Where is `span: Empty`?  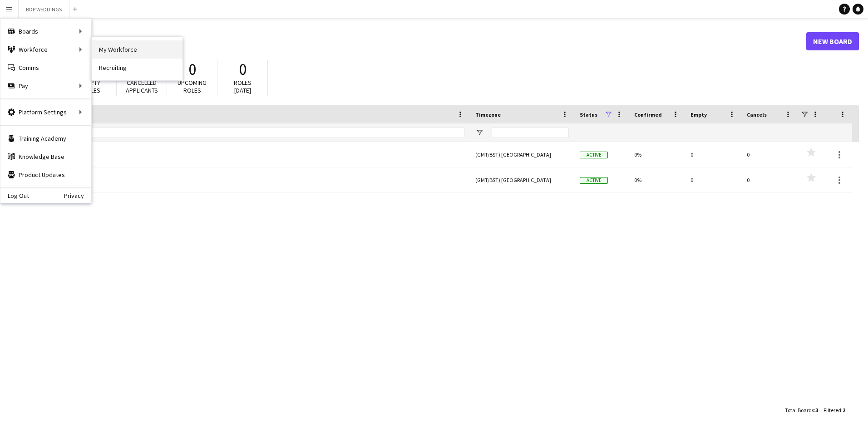 span: Empty is located at coordinates (699, 114).